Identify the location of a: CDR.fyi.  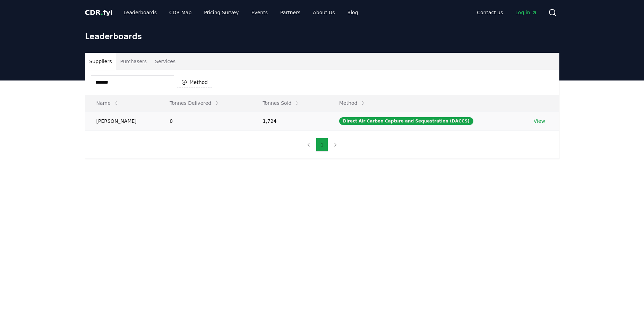
(99, 13).